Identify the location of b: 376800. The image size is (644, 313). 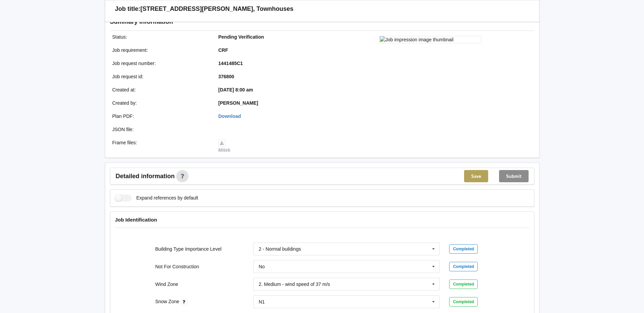
(226, 77).